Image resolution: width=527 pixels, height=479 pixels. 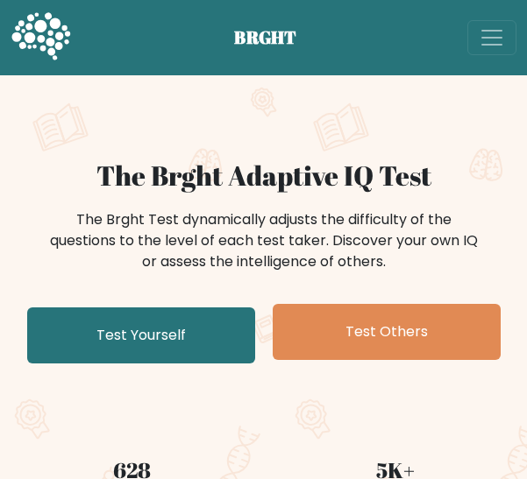 I want to click on div: The Brght Test dynamically adjusts the difficulty of the questions to the level of each test take..., so click(x=264, y=241).